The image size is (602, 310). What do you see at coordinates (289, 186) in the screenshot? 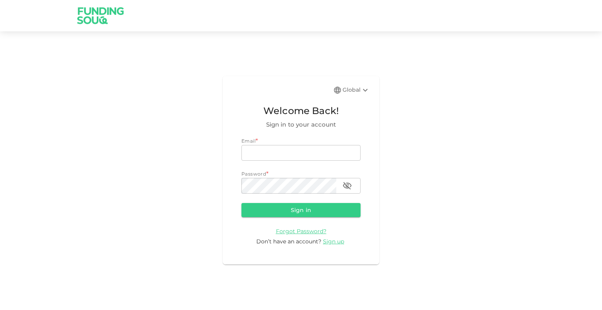
I see `input: password` at bounding box center [289, 186].